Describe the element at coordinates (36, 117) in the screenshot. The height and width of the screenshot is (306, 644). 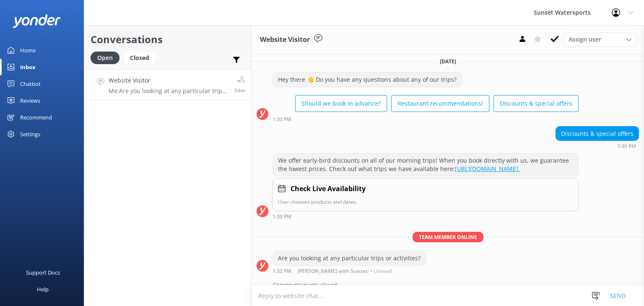
I see `div: Recommend` at that location.